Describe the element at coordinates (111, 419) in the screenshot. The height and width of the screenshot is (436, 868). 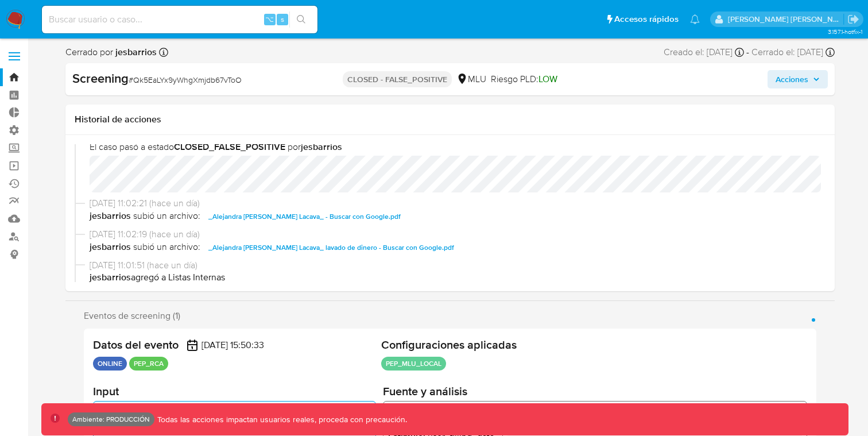
I see `p: Ambiente: PRODUCCIÓN` at that location.